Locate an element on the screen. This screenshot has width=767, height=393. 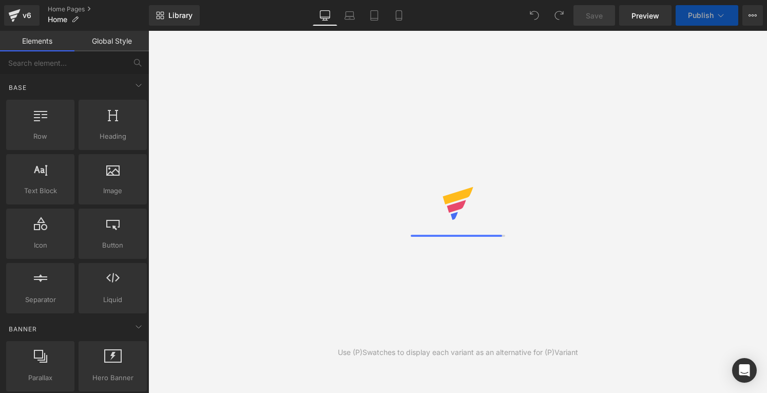
div: Use (P)Swatches to display each variant as an alternative for (P)Variant is located at coordinates (458, 352).